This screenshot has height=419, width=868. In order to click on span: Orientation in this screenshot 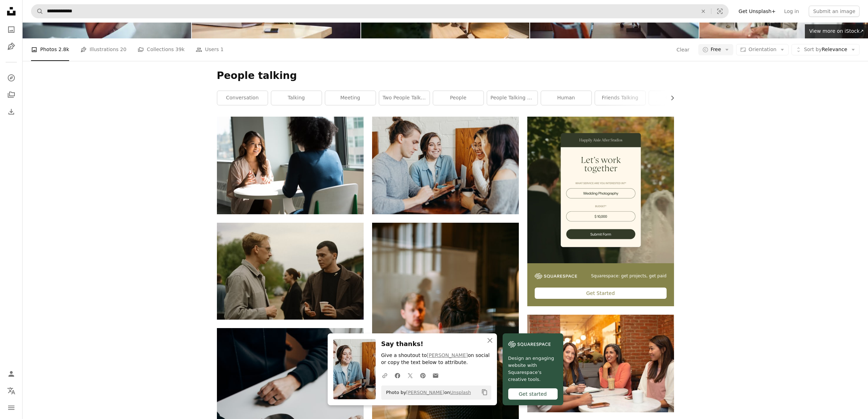, I will do `click(762, 49)`.